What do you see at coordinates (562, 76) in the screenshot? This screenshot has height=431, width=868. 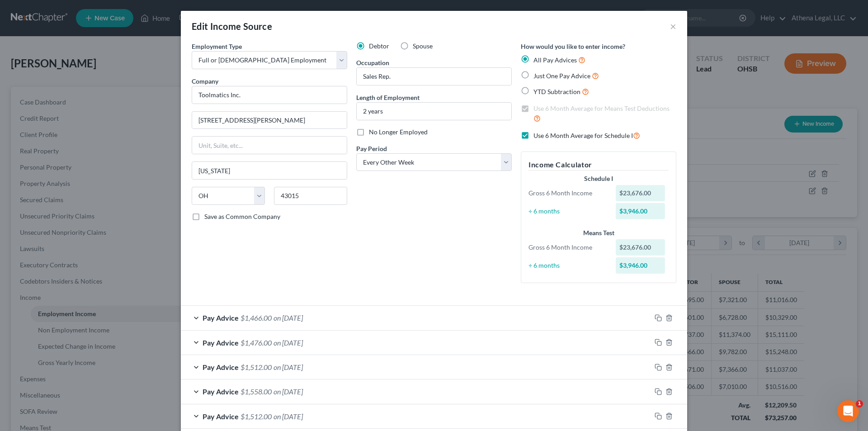 I see `span: Just One Pay Advice` at bounding box center [562, 76].